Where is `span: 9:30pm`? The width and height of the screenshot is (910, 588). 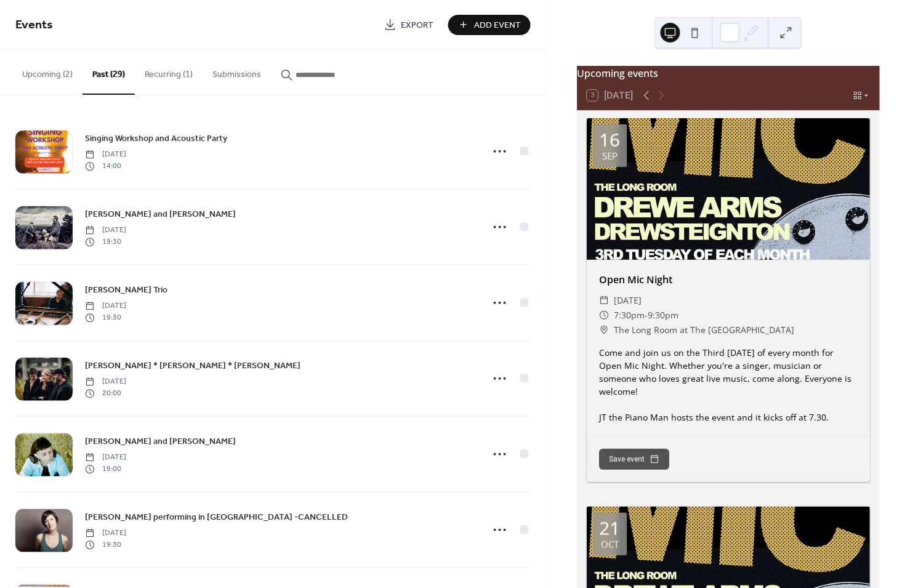 span: 9:30pm is located at coordinates (663, 315).